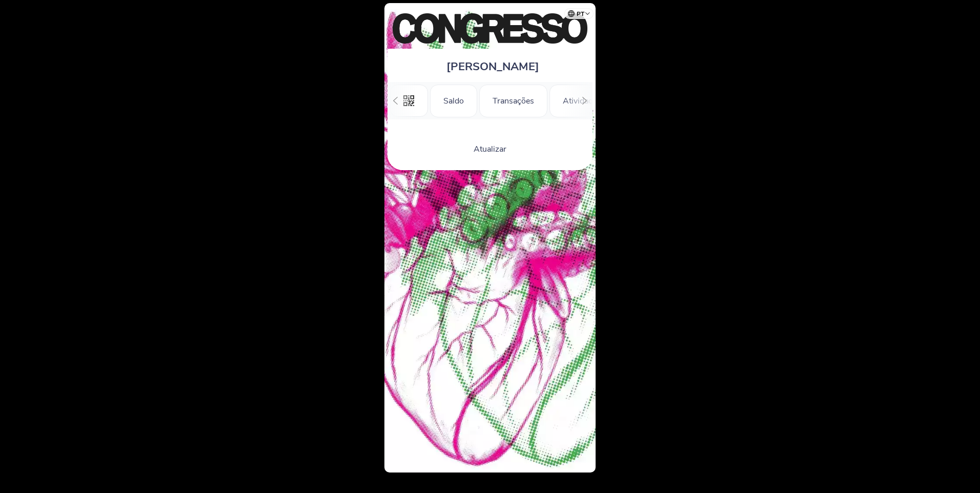  I want to click on center: Atualizar, so click(490, 149).